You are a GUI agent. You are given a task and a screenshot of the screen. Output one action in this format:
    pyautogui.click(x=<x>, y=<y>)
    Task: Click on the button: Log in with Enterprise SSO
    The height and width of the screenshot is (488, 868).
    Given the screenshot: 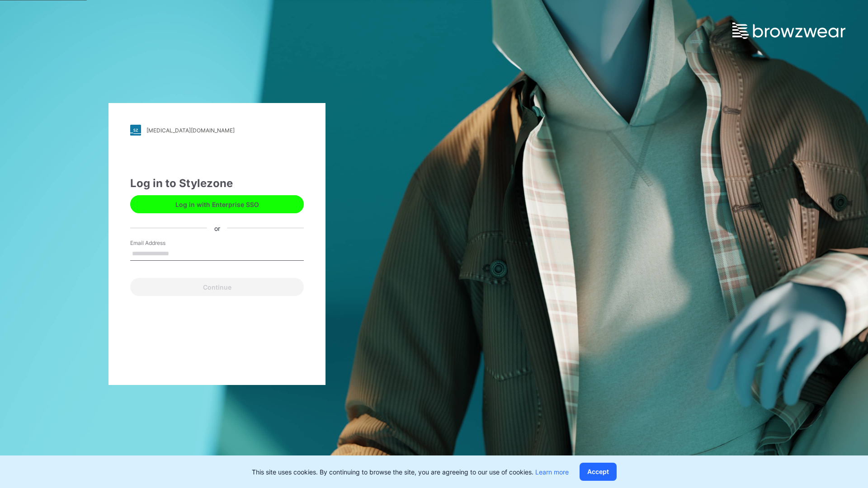 What is the action you would take?
    pyautogui.click(x=217, y=204)
    